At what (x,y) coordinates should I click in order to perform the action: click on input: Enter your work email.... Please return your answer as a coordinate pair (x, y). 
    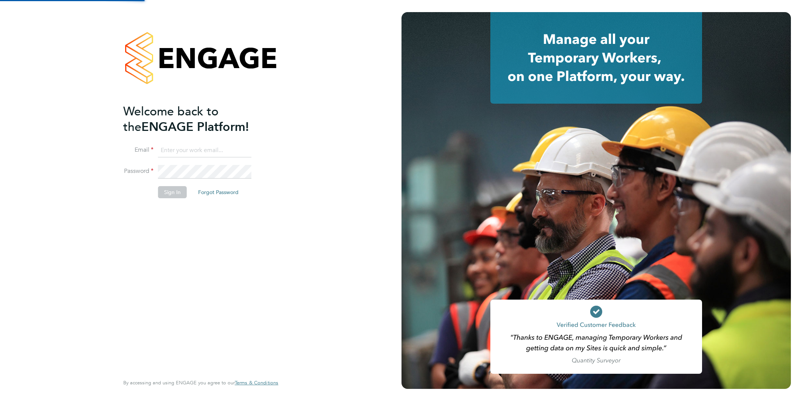
    Looking at the image, I should click on (205, 150).